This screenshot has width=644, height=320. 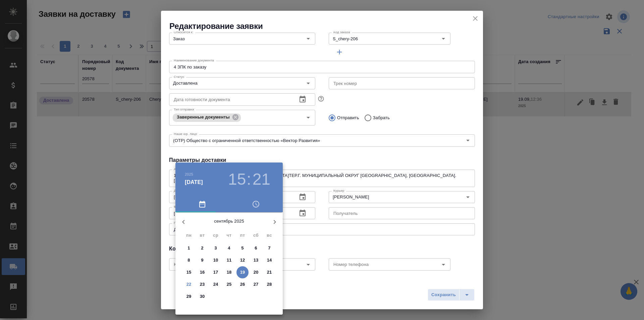 I want to click on p: 7, so click(x=269, y=248).